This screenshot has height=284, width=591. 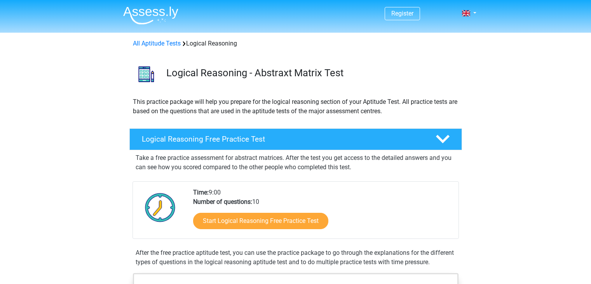 I want to click on h3: Logical Reasoning - Abstraxt Matrix Test, so click(x=311, y=73).